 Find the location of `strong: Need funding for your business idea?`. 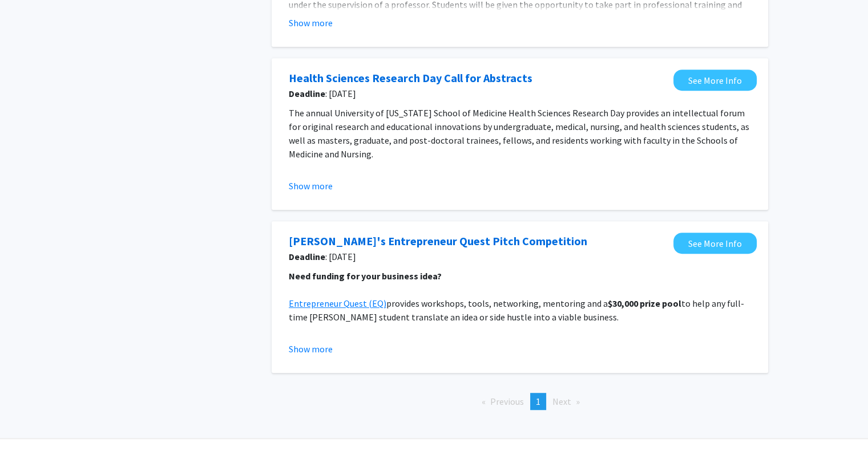

strong: Need funding for your business idea? is located at coordinates (365, 276).